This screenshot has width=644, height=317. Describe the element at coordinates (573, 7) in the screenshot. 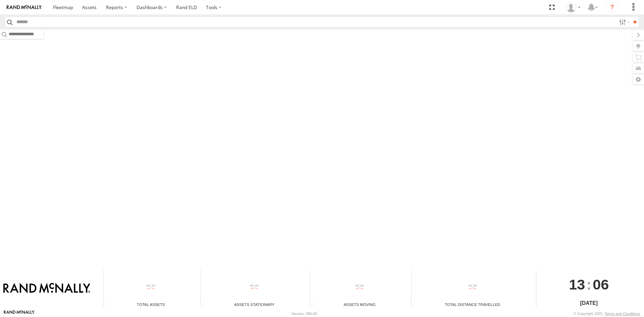

I see `div: Todd Smith` at that location.